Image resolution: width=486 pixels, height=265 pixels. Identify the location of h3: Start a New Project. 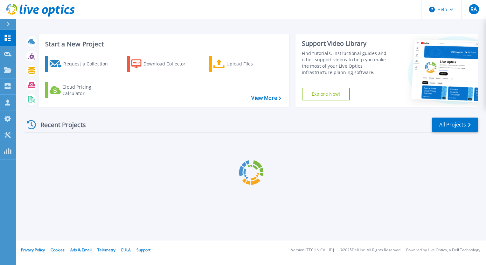
(163, 44).